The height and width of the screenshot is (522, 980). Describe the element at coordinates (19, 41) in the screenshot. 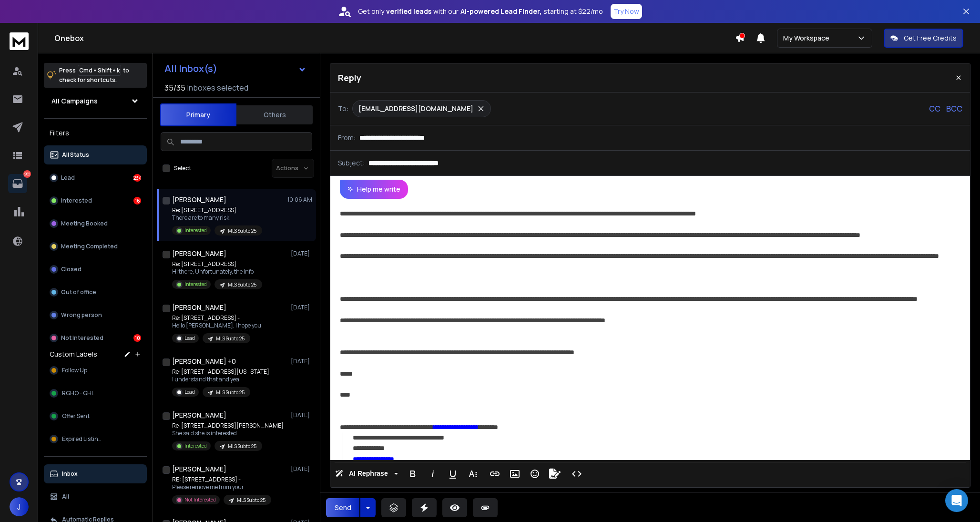

I see `img: logo` at that location.